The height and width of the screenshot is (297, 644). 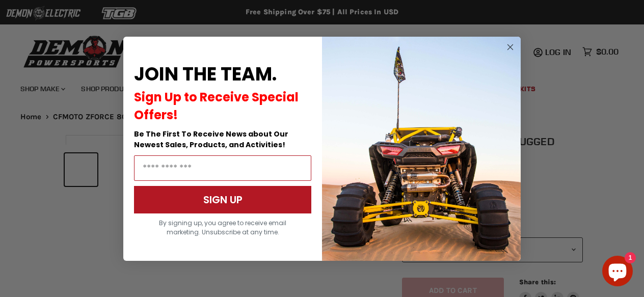 I want to click on button: Close dialog, so click(x=510, y=47).